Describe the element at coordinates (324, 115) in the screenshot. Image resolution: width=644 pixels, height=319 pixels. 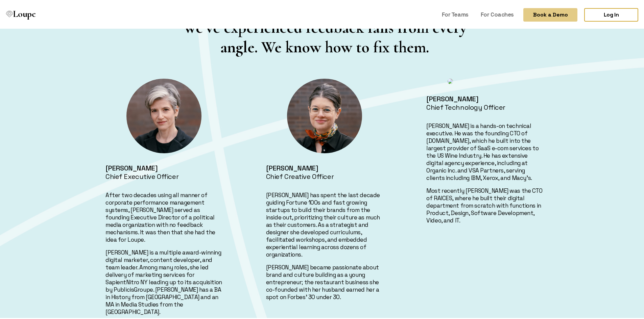
I see `img: rae-profile-pic-web-a_05.jpg` at that location.